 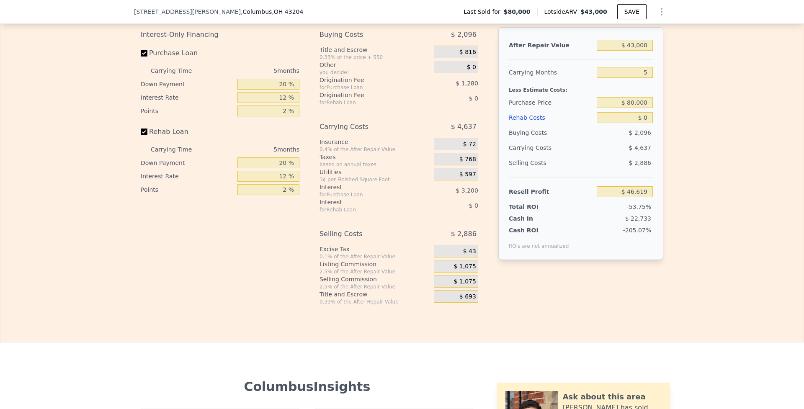 I want to click on span: $ 72, so click(x=469, y=144).